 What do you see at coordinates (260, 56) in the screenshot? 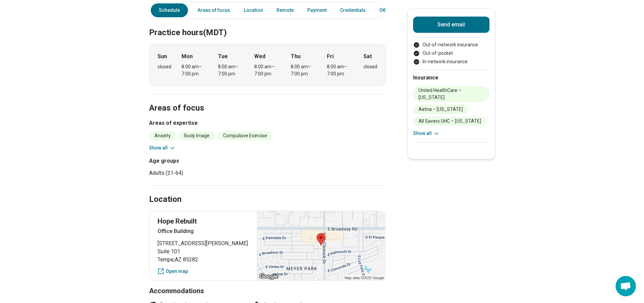
I see `strong: Wed` at bounding box center [260, 56].